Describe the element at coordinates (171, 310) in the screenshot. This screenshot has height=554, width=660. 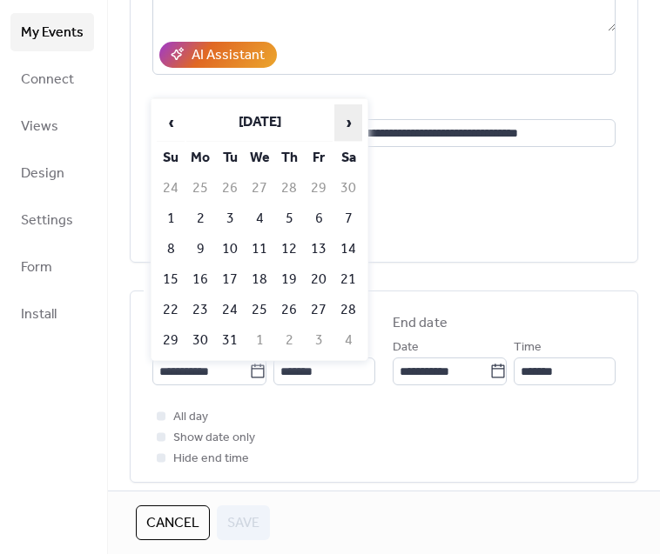
I see `td: 22` at that location.